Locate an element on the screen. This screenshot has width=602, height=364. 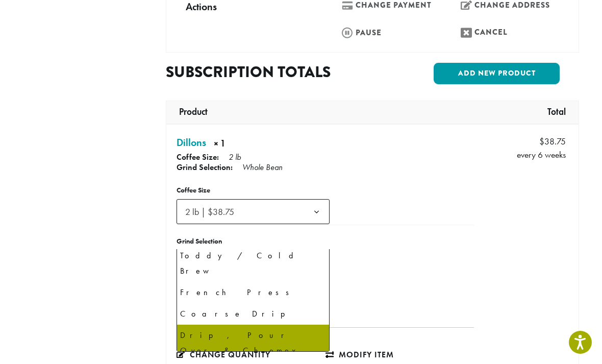
a: Add new product is located at coordinates (496, 73).